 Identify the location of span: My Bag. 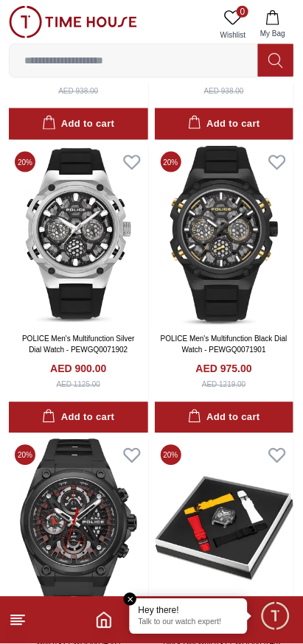
(273, 33).